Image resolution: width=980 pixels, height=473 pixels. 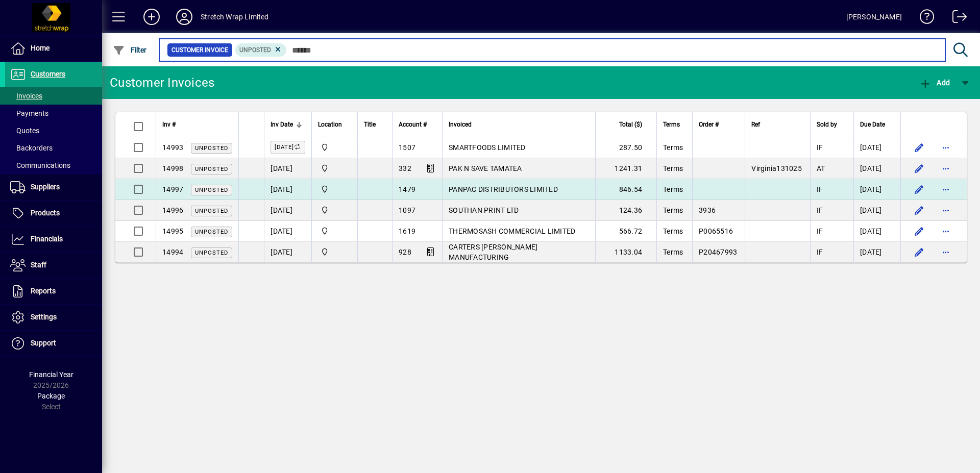 I want to click on span: Account #, so click(x=412, y=124).